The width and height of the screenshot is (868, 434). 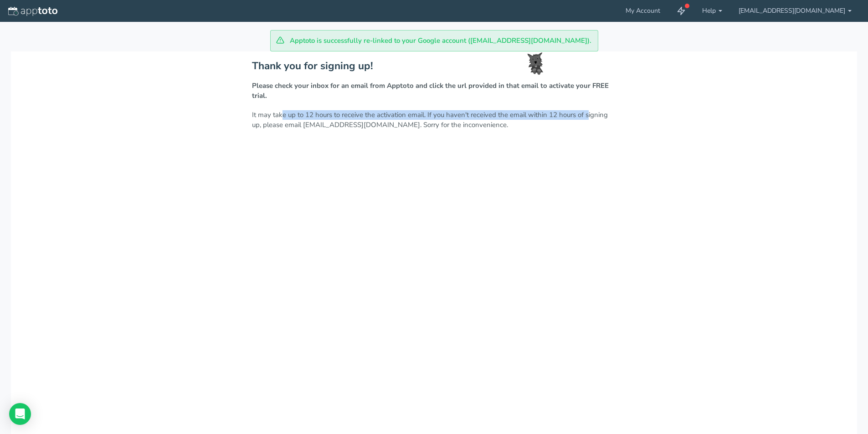 What do you see at coordinates (535, 64) in the screenshot?
I see `img: toto-small.png` at bounding box center [535, 64].